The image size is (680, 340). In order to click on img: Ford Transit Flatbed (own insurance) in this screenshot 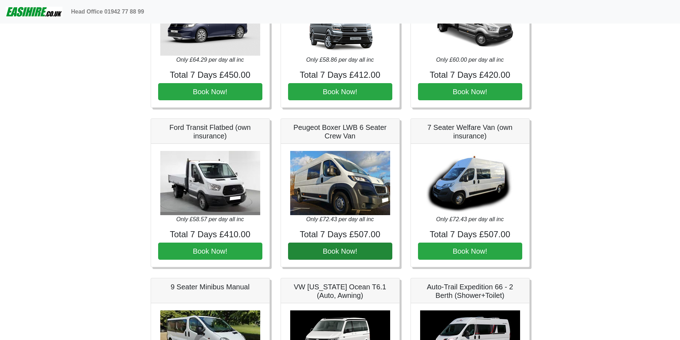, I will do `click(210, 183)`.